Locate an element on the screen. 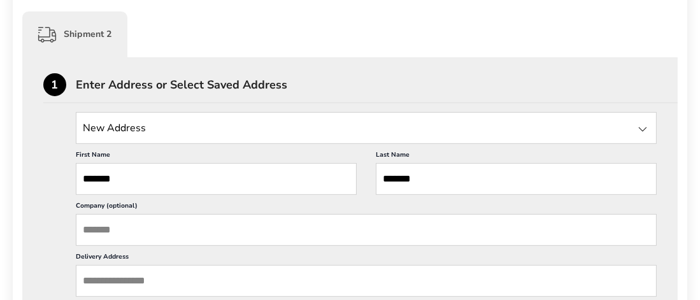 This screenshot has height=300, width=700. label: Company (optional) is located at coordinates (366, 208).